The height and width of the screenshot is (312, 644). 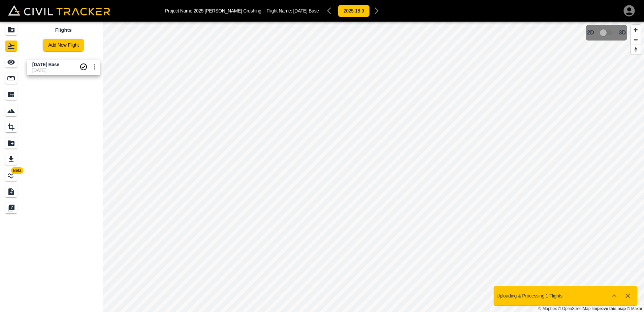 What do you see at coordinates (354, 11) in the screenshot?
I see `button: 2025-18-9` at bounding box center [354, 11].